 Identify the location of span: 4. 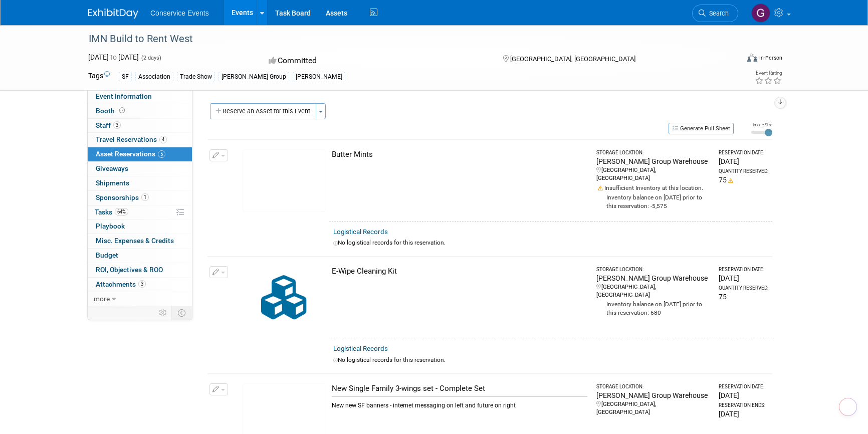
(163, 139).